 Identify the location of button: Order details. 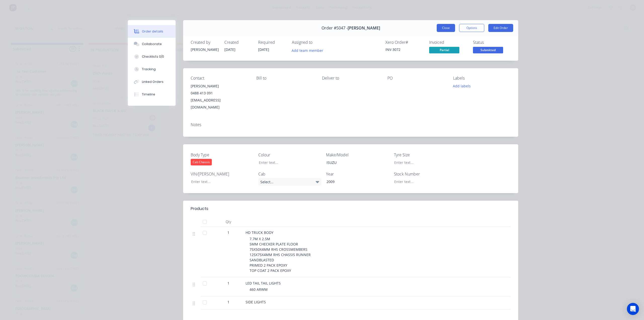
(152, 31).